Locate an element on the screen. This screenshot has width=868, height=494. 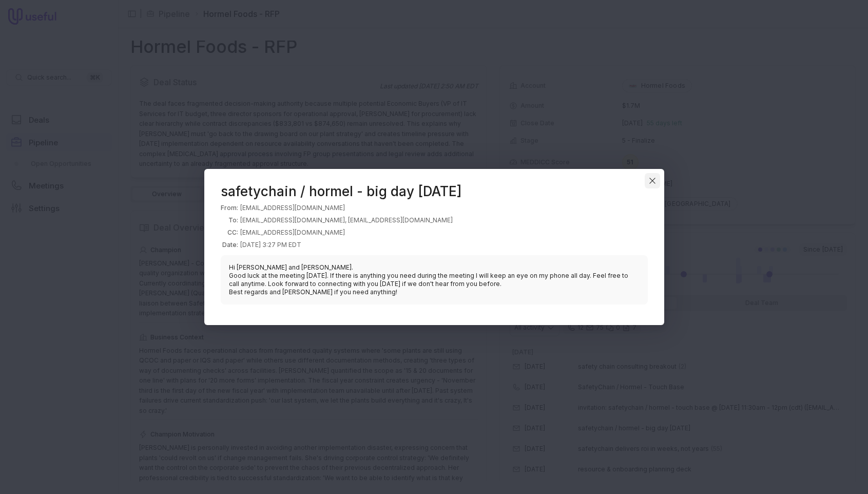
button: Close is located at coordinates (653, 181).